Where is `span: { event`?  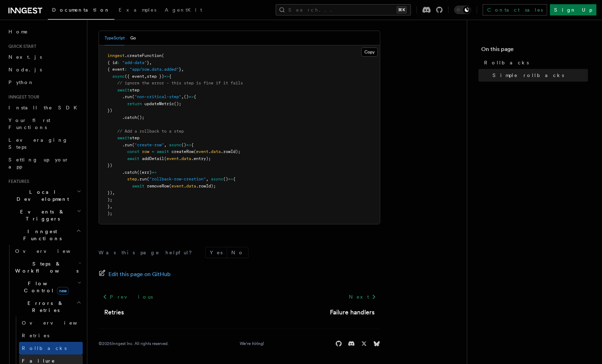
span: { event is located at coordinates (116, 69).